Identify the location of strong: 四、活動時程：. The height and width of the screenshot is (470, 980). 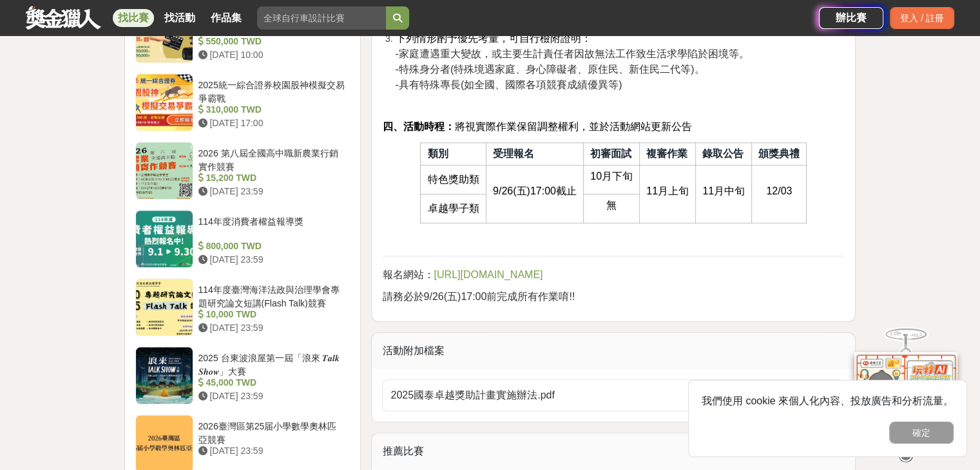
(419, 127).